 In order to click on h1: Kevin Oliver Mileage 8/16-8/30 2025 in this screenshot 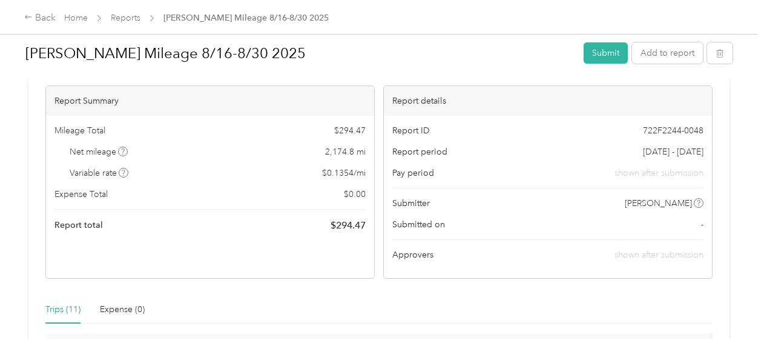, I will do `click(300, 53)`.